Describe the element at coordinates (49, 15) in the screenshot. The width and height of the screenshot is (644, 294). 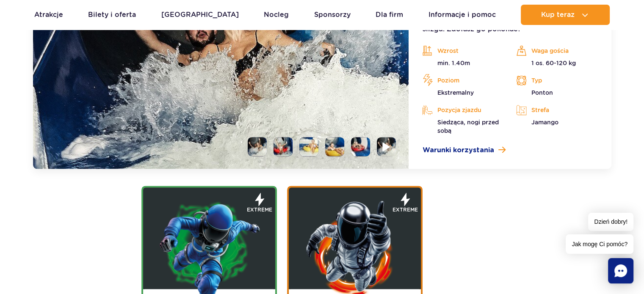
I see `a: Atrakcje` at that location.